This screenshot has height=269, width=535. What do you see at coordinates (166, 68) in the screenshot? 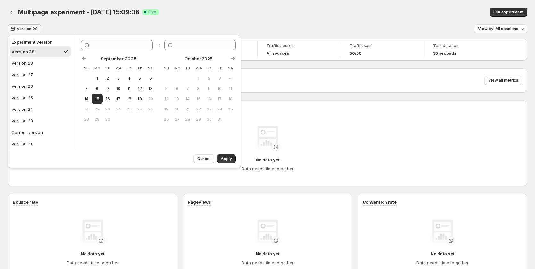
I see `th: Sunday` at bounding box center [166, 68].